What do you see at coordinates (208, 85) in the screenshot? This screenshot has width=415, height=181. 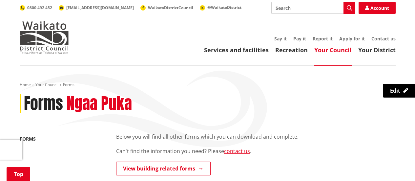 I see `nav: breadcrumb` at bounding box center [208, 85].